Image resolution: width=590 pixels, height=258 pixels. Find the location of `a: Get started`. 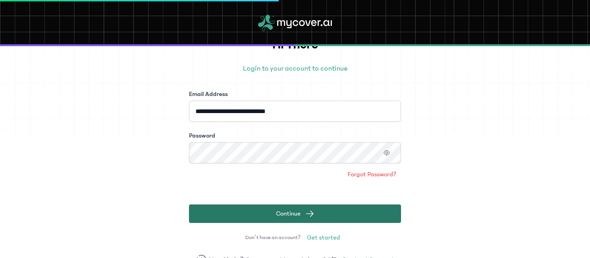

a: Get started is located at coordinates (324, 237).